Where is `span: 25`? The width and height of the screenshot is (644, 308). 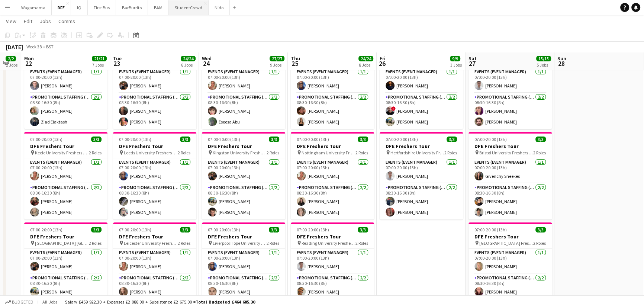 span: 25 is located at coordinates (295, 63).